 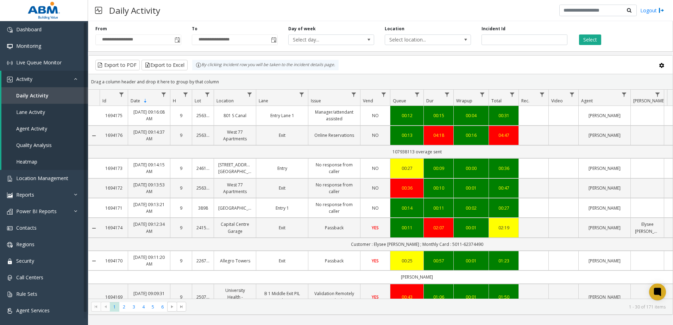 I want to click on div: 00:10, so click(x=438, y=188).